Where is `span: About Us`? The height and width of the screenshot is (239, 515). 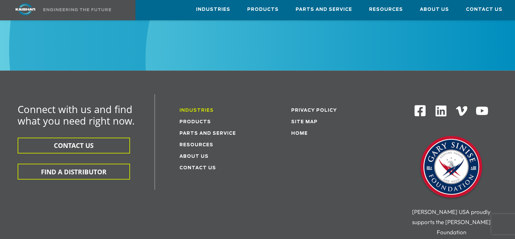 span: About Us is located at coordinates (434, 9).